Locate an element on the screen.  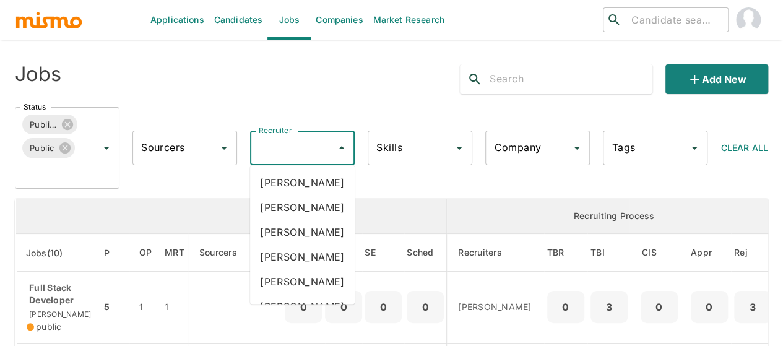
th: Approved is located at coordinates (709, 253).